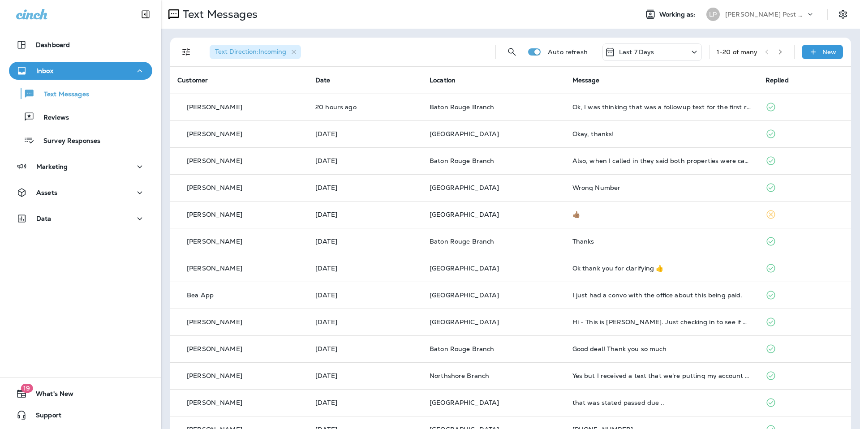  I want to click on button: Support, so click(81, 415).